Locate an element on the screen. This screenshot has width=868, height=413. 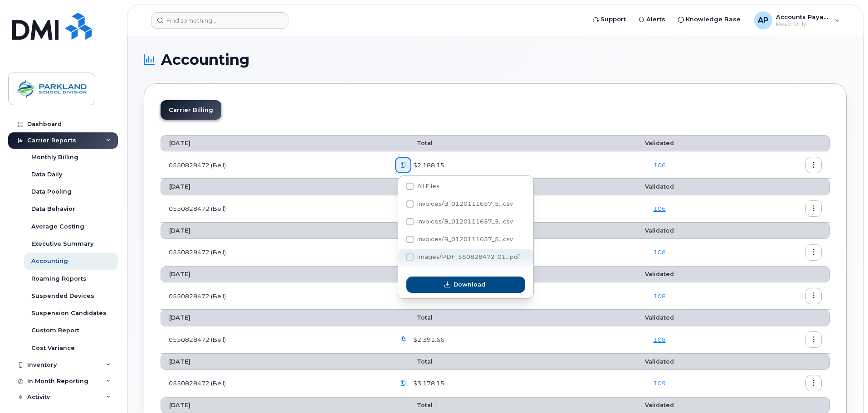
span: Download is located at coordinates (469, 285).